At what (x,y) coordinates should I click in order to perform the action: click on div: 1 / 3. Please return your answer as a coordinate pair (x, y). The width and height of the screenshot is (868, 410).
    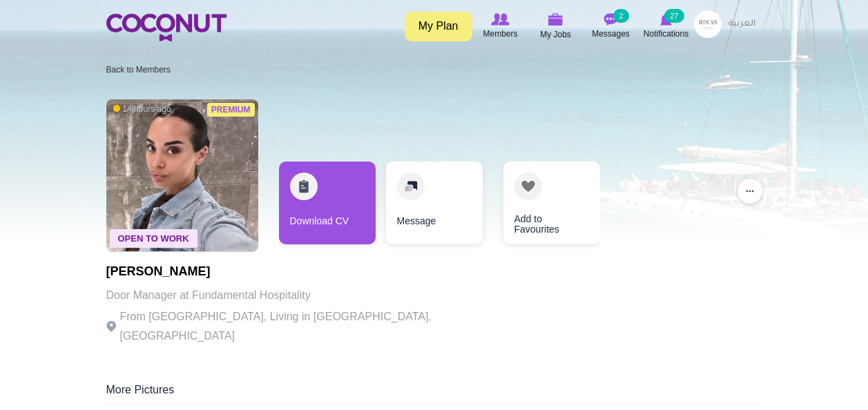
    Looking at the image, I should click on (328, 206).